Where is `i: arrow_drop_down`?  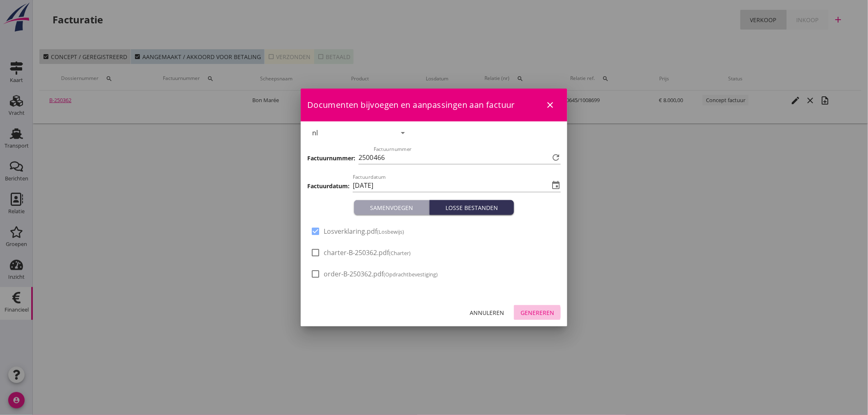 i: arrow_drop_down is located at coordinates (403, 133).